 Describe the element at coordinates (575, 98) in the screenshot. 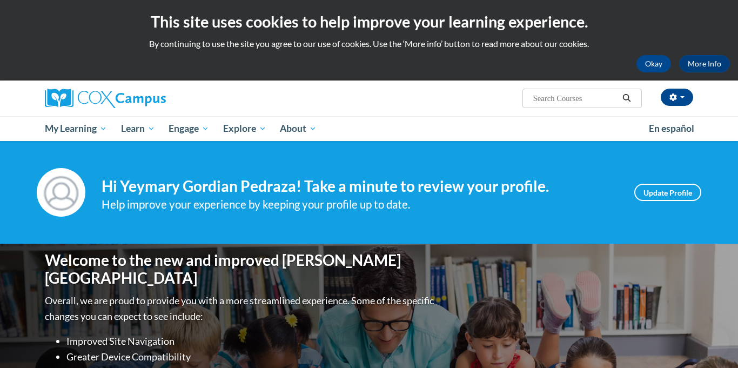

I see `input: Search Courses` at that location.